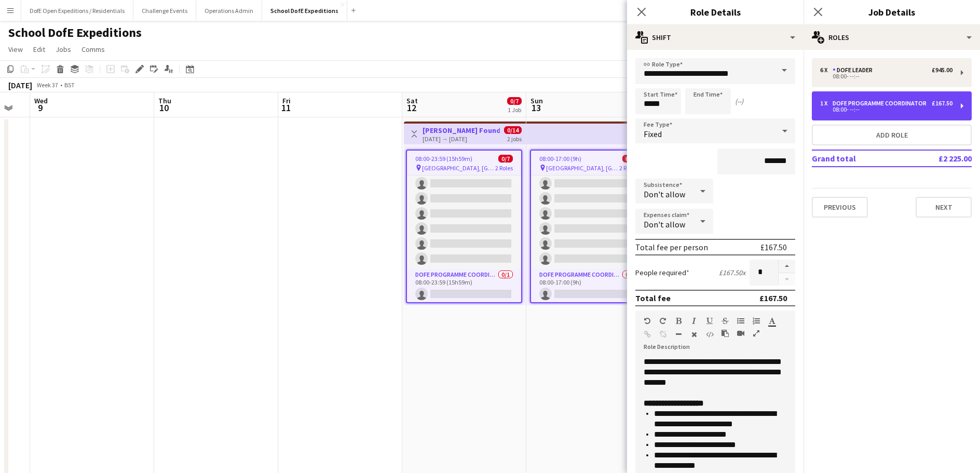 The width and height of the screenshot is (980, 473). What do you see at coordinates (855, 70) in the screenshot?
I see `div: DofE Leader` at bounding box center [855, 70].